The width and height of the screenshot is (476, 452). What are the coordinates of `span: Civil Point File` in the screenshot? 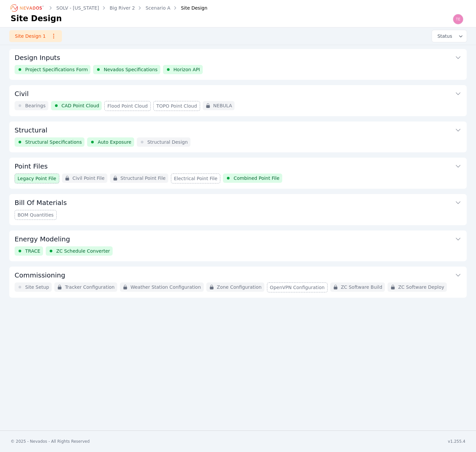 It's located at (88, 178).